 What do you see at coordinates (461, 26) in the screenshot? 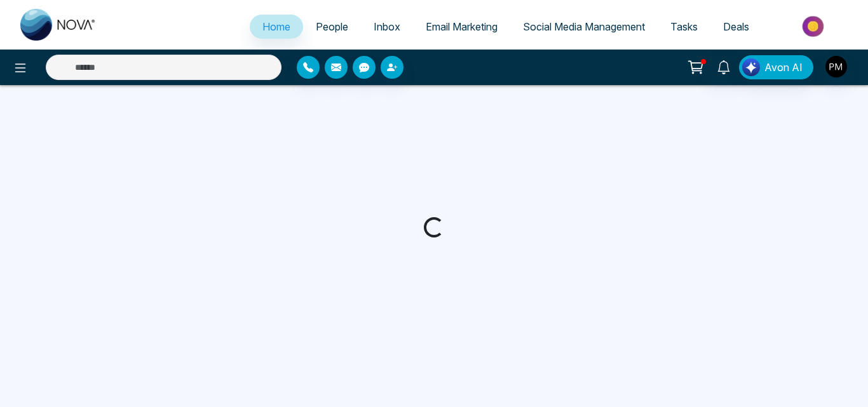
I see `a: Email Marketing` at bounding box center [461, 26].